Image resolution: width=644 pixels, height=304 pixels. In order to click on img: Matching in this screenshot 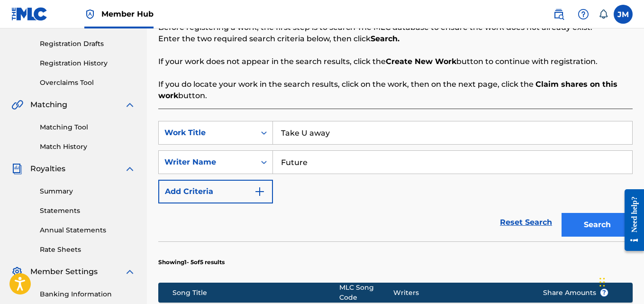, I will do `click(17, 105)`.